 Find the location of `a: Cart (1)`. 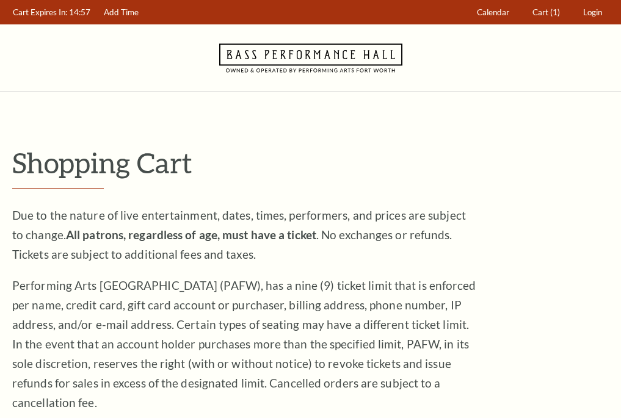

a: Cart (1) is located at coordinates (546, 12).